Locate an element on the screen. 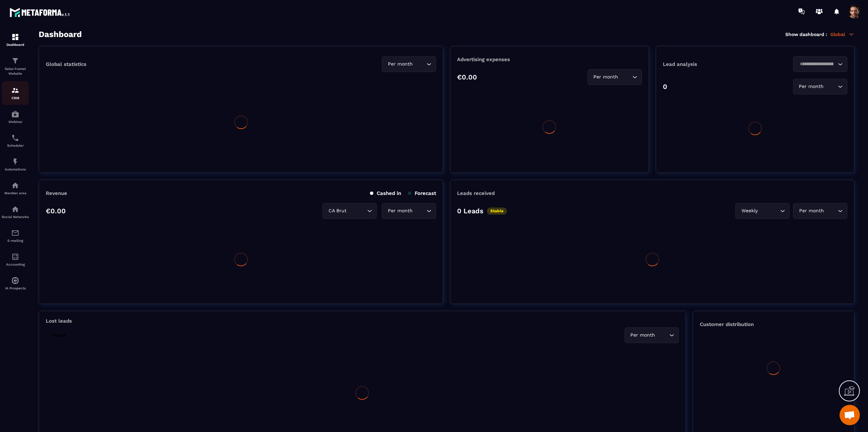  p: CRM is located at coordinates (16, 98).